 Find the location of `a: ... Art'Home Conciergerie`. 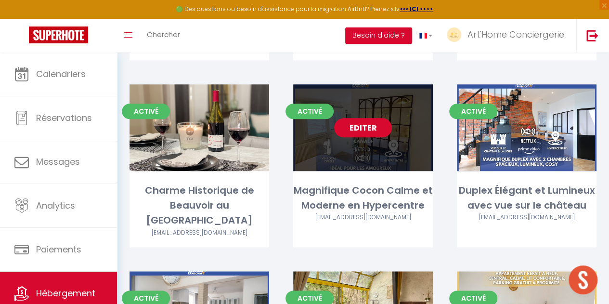

a: ... Art'Home Conciergerie is located at coordinates (508, 36).